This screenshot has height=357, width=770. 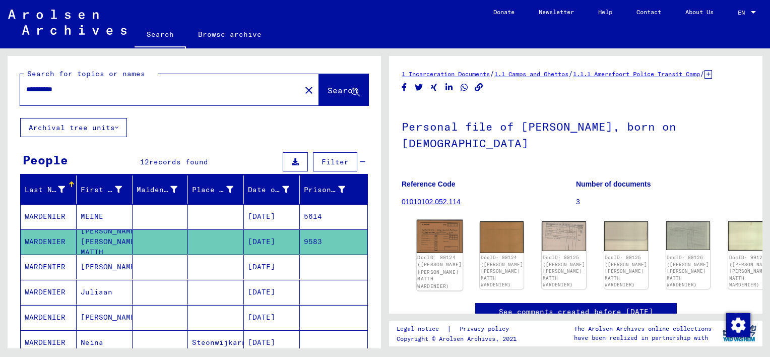 I want to click on img: yv_logo.png, so click(x=739, y=333).